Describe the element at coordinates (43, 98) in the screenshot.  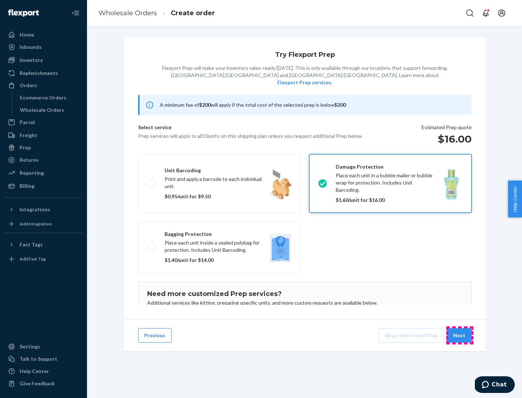
I see `div: Ecommerce Orders` at that location.